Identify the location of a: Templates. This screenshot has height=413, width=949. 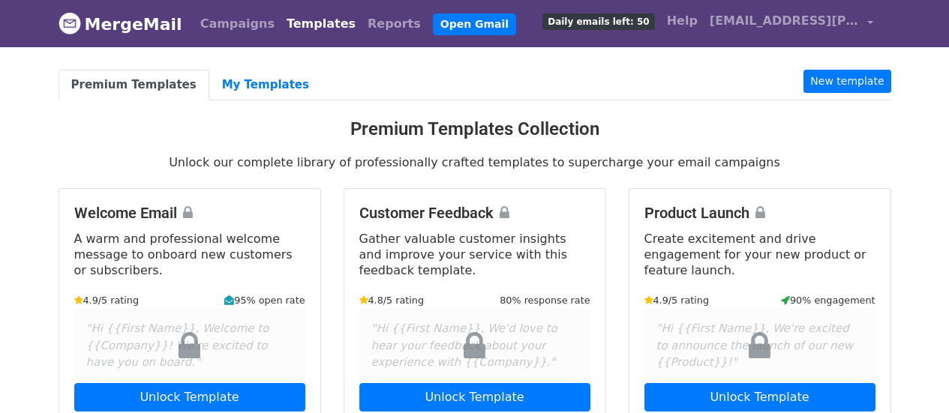
(321, 24).